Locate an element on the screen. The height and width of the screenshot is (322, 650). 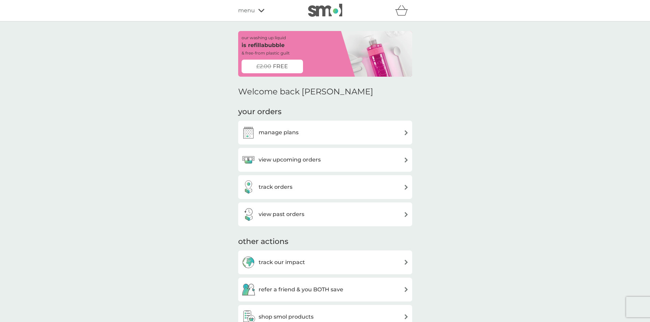
span: FREE is located at coordinates (280, 67).